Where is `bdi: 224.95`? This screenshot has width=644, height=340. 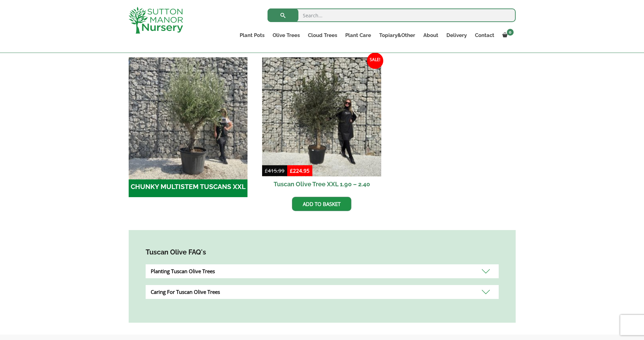
bdi: 224.95 is located at coordinates (299, 170).